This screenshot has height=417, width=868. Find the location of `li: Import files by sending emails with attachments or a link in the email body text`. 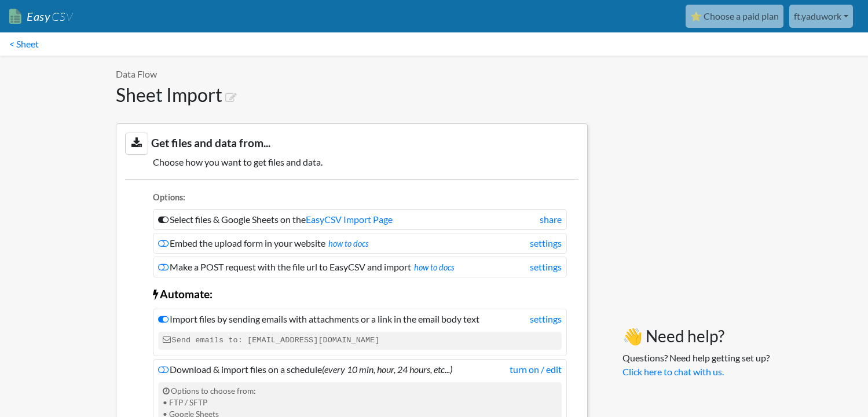

li: Import files by sending emails with attachments or a link in the email body text is located at coordinates (359, 332).